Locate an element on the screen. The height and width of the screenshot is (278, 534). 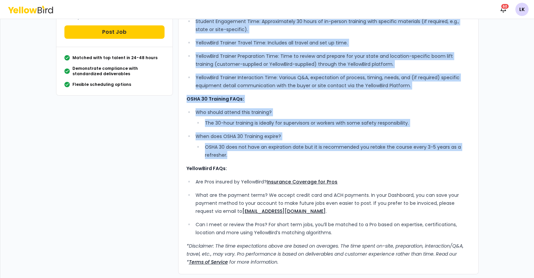
p: Student Engagement Time: Approximately 30 hours of in-person training with specific materials (if... is located at coordinates (333, 25).